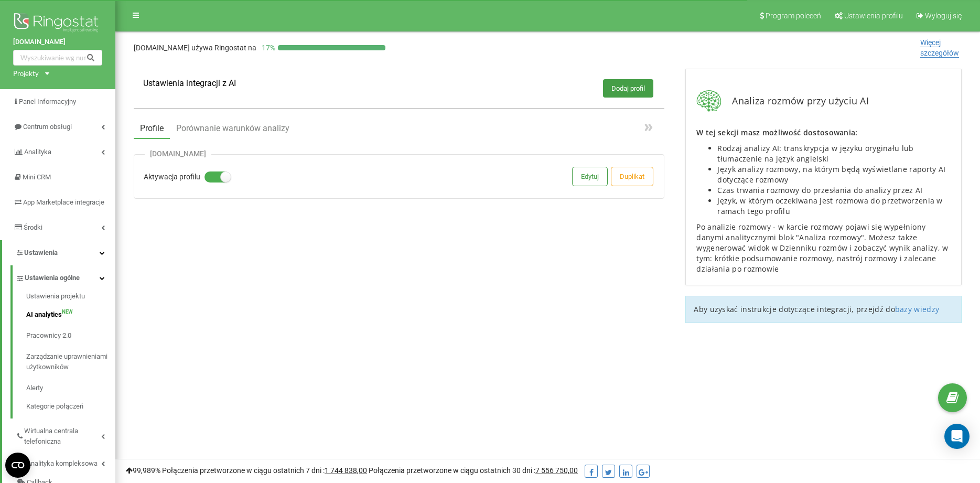 The width and height of the screenshot is (980, 483). What do you see at coordinates (71, 405) in the screenshot?
I see `a: Kategorie połączeń` at bounding box center [71, 405].